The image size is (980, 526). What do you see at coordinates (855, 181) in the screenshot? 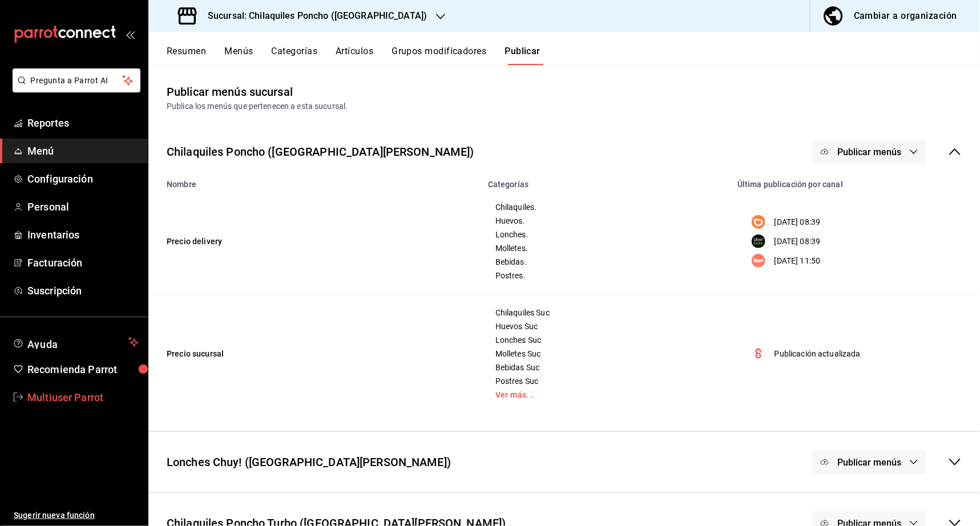
I see `th: Última publicación por canal` at bounding box center [855, 181].